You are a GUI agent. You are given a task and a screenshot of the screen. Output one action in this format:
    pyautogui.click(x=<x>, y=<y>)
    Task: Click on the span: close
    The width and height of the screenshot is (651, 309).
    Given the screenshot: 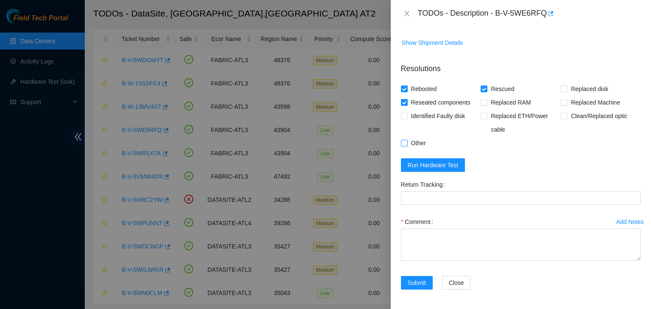 What is the action you would take?
    pyautogui.click(x=407, y=14)
    